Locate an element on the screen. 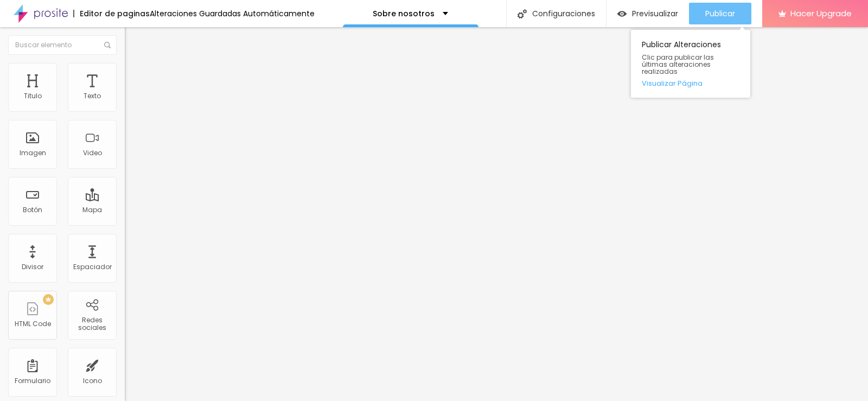 This screenshot has height=401, width=868. span: Hacer Upgrade is located at coordinates (821, 13).